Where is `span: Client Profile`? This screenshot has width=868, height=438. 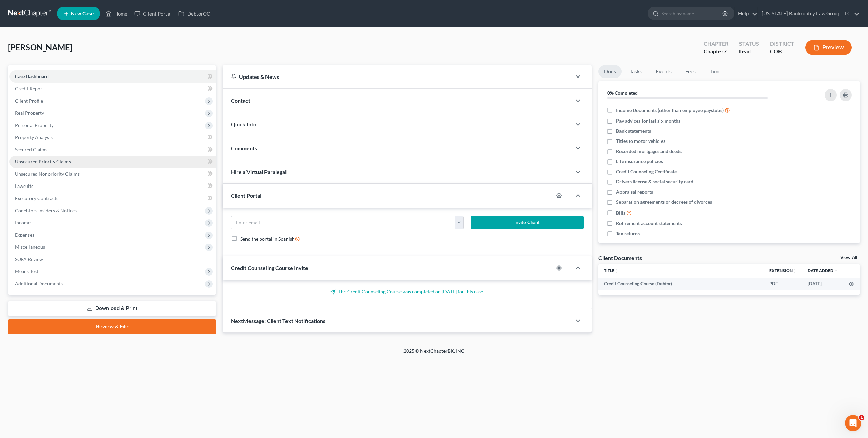
span: Client Profile is located at coordinates (29, 101).